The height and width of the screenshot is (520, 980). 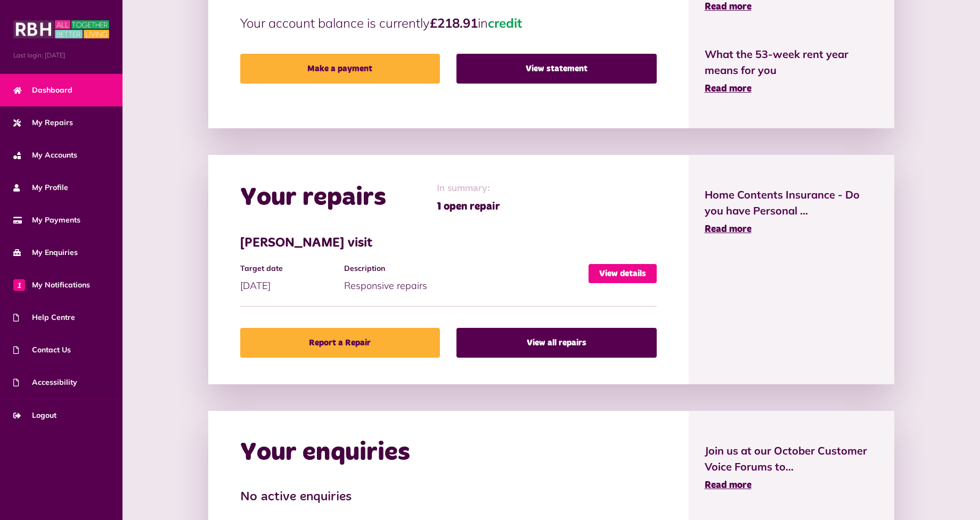 I want to click on span: Contact Us, so click(x=42, y=350).